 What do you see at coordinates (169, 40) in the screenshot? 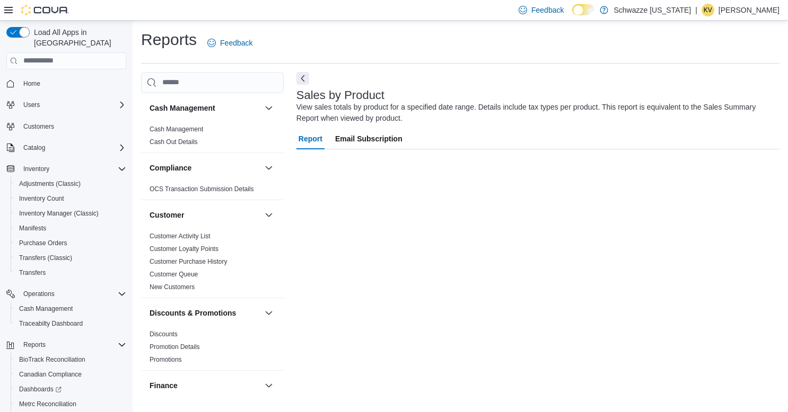
I see `h1: Reports` at bounding box center [169, 40].